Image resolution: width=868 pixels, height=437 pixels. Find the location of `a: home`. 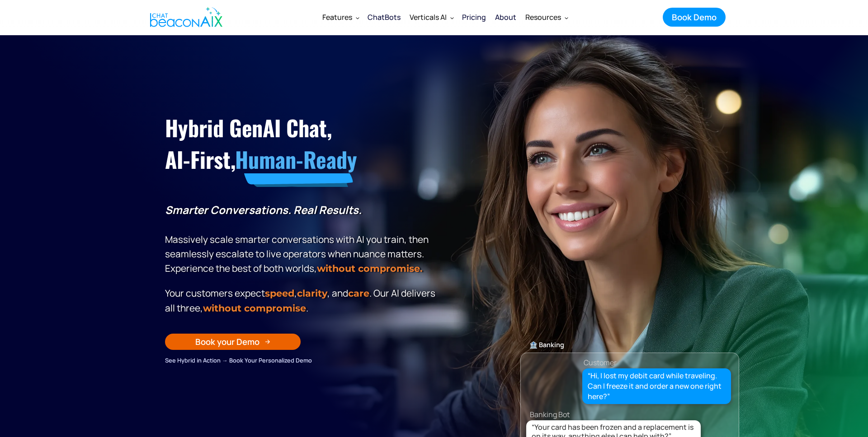

a: home is located at coordinates (185, 17).